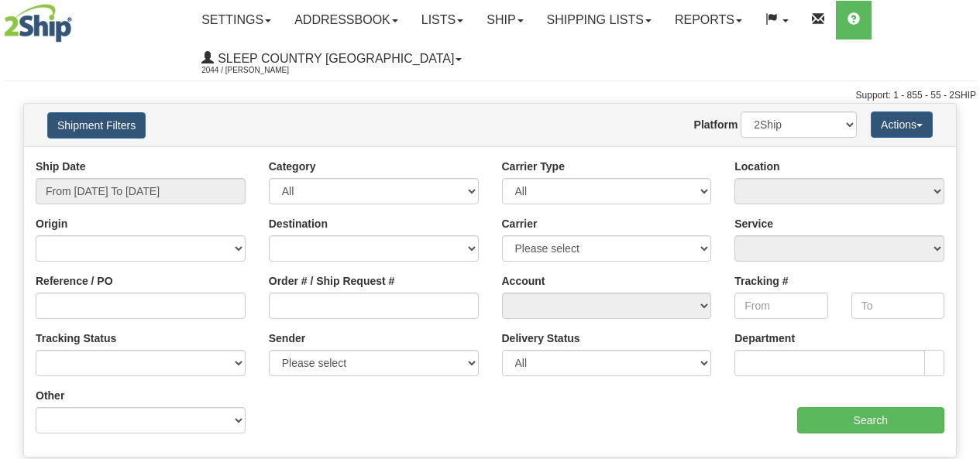 The image size is (980, 459). I want to click on label: Tracking #, so click(761, 282).